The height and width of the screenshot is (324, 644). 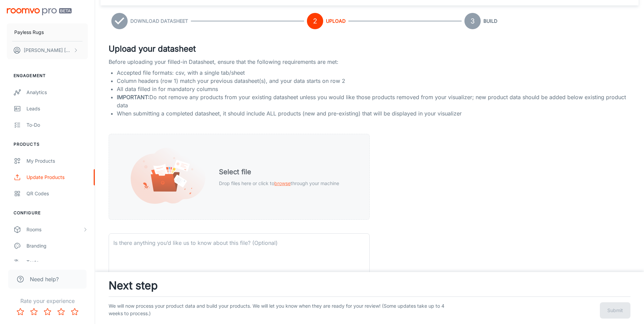 What do you see at coordinates (375, 81) in the screenshot?
I see `li: Column headers (row 1) match your previous datasheet(s), and your data starts on row 2` at bounding box center [375, 81].